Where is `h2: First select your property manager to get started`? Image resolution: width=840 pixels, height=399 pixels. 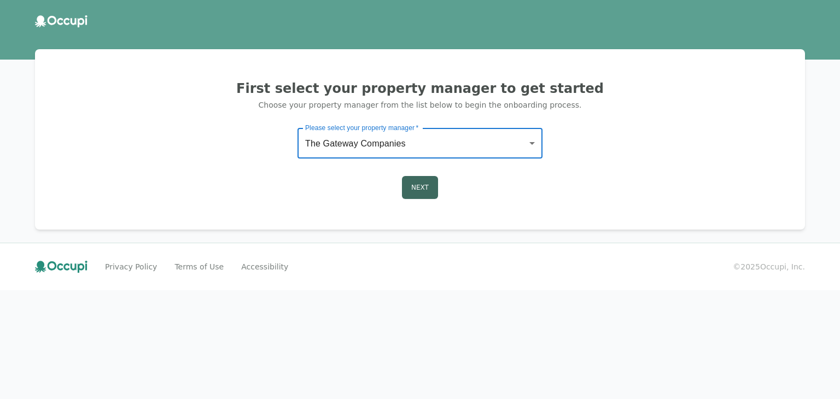
h2: First select your property manager to get started is located at coordinates (420, 89).